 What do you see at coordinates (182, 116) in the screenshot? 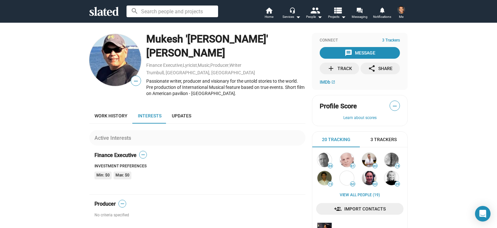
I see `a: Updates` at bounding box center [182, 116].